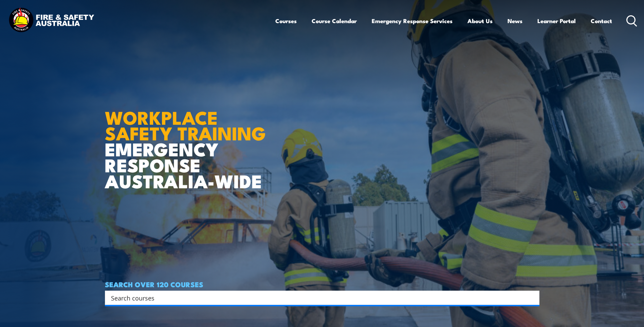 The image size is (644, 327). Describe the element at coordinates (334, 21) in the screenshot. I see `a: Course Calendar` at that location.